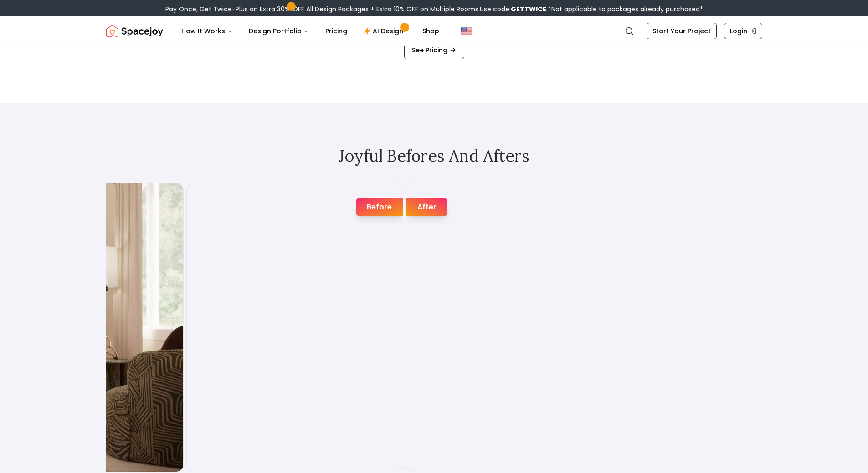  I want to click on span: *Not applicable to packages already purchased*, so click(624, 9).